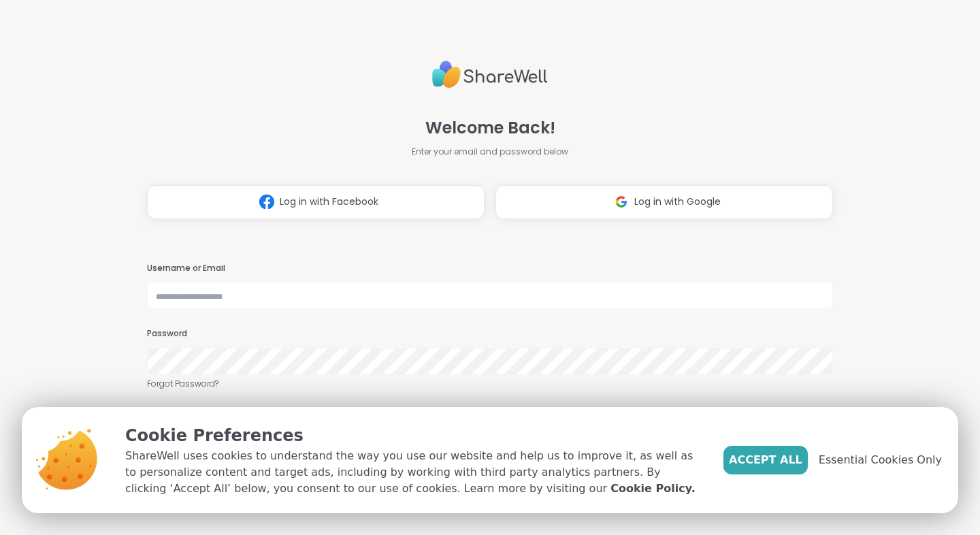  Describe the element at coordinates (490, 152) in the screenshot. I see `span: Enter your email and password below` at that location.